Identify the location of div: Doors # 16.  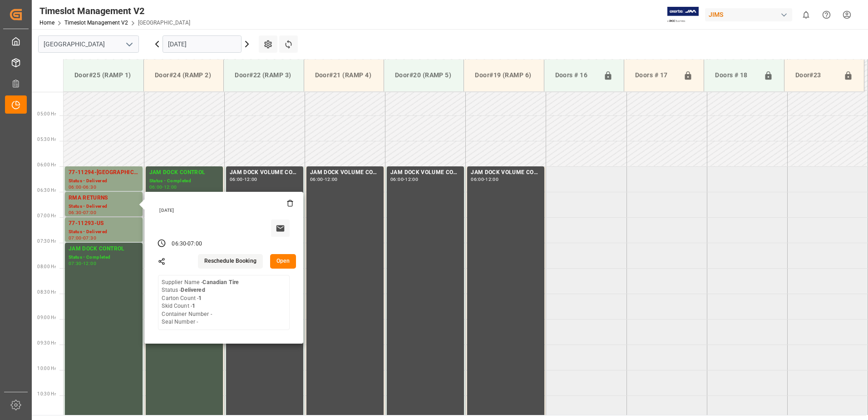
(575, 75).